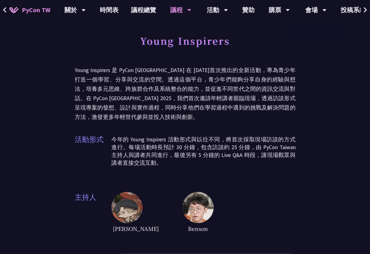 The height and width of the screenshot is (254, 370). I want to click on span: 活動形式, so click(93, 154).